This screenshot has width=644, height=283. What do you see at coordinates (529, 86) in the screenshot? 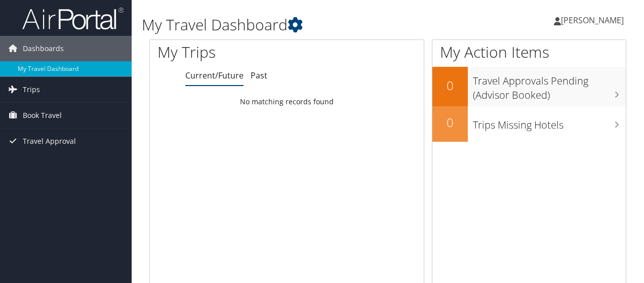
I see `a: 0Travel Approvals Pending (Advisor Booked)` at bounding box center [529, 86].